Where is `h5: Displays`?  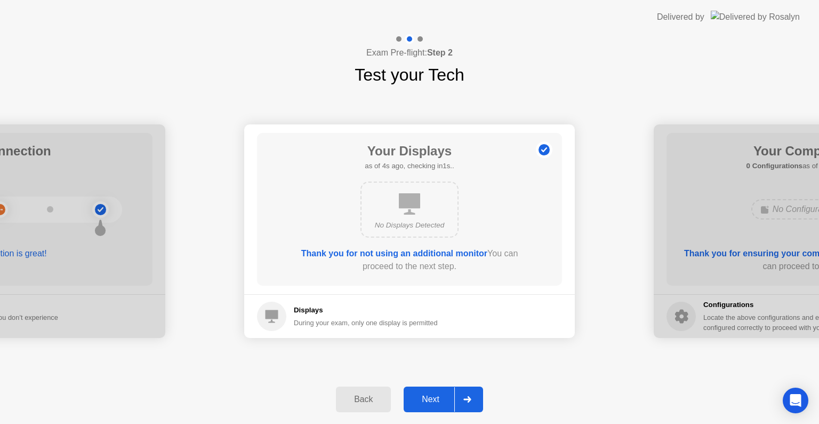 h5: Displays is located at coordinates (366, 310).